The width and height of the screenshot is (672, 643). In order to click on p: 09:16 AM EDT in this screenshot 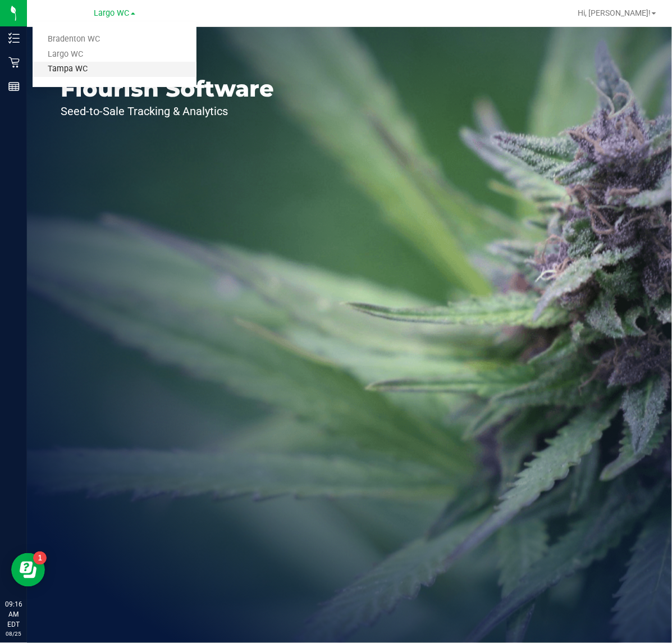, I will do `click(14, 614)`.